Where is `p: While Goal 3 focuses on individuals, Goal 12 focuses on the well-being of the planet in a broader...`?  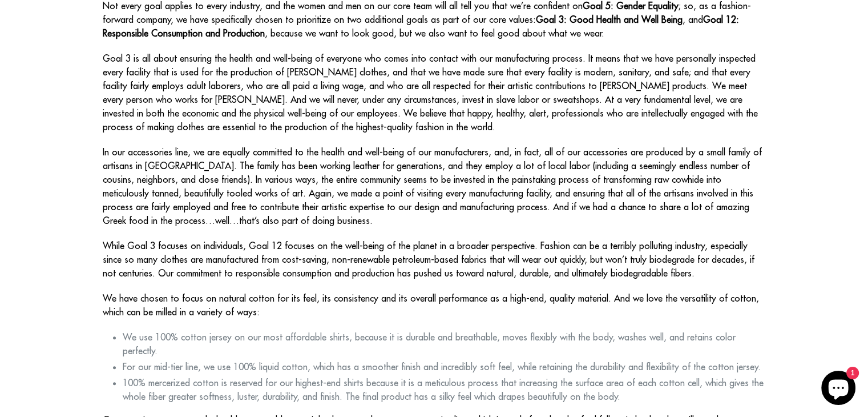
p: While Goal 3 focuses on individuals, Goal 12 focuses on the well-being of the planet in a broader... is located at coordinates (434, 260).